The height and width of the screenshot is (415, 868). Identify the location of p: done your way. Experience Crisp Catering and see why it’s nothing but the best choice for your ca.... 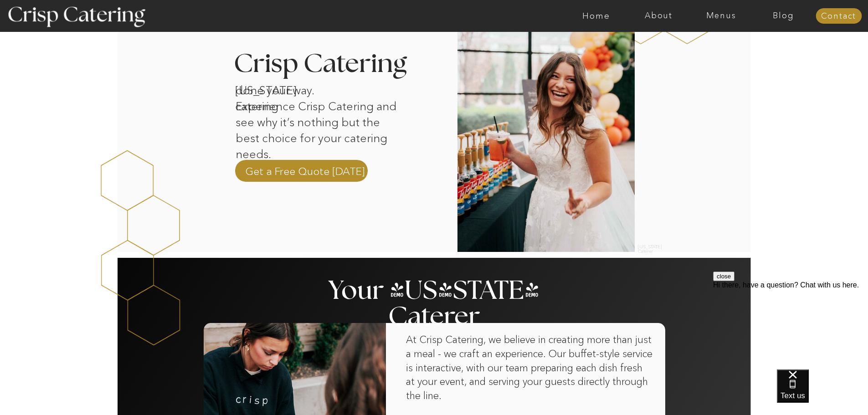
(318, 111).